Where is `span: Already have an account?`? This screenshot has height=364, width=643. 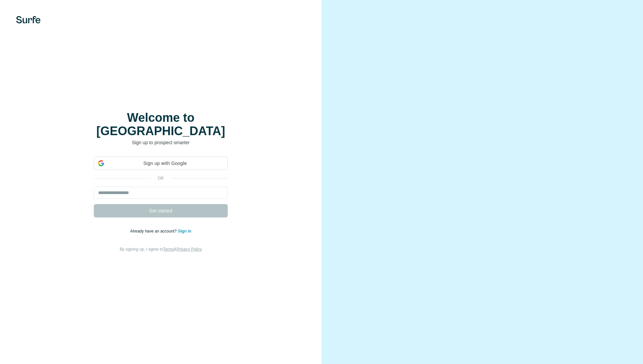 span: Already have an account? is located at coordinates (154, 231).